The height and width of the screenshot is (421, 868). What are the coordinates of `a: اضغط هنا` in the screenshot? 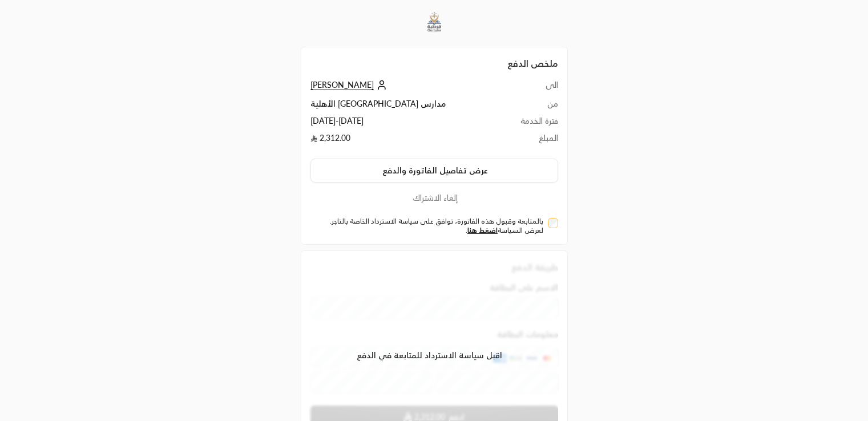 It's located at (482, 230).